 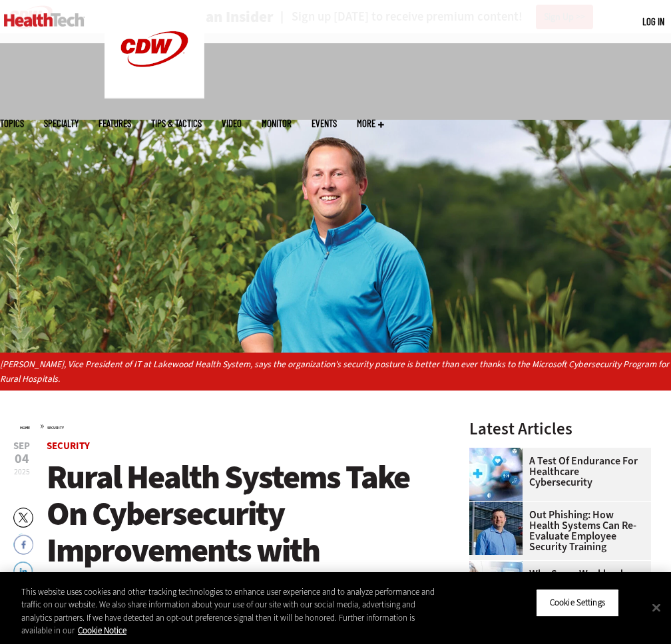 I want to click on span: 04, so click(x=21, y=458).